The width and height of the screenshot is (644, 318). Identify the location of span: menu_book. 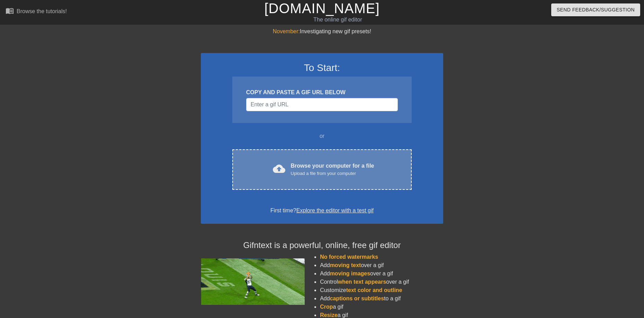
(10, 10).